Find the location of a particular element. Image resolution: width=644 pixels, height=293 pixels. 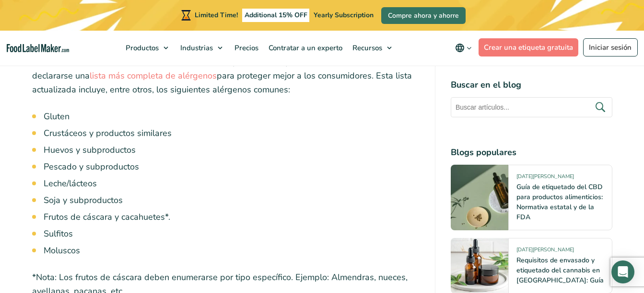

span: Limited Time! is located at coordinates (216, 15).